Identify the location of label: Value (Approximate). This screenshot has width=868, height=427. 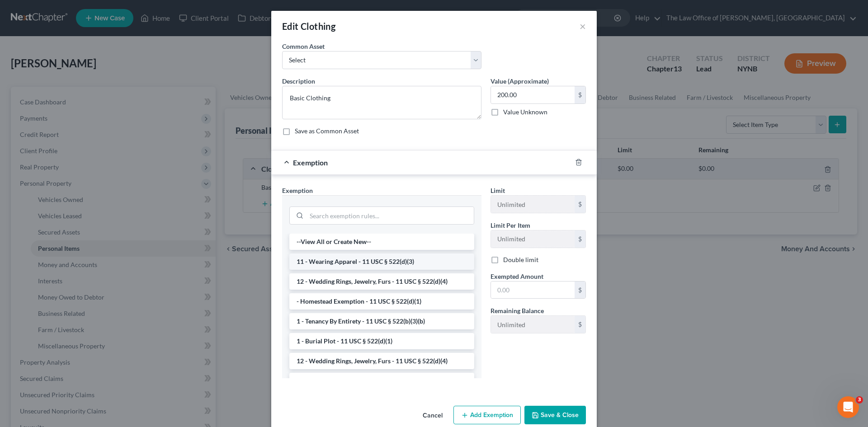
(519, 81).